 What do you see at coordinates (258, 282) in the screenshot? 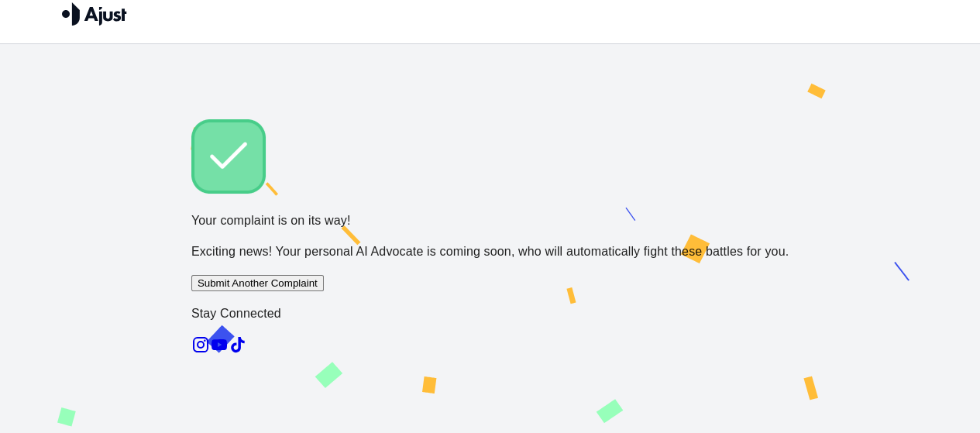
I see `button: Submit Another Complaint` at bounding box center [258, 282].